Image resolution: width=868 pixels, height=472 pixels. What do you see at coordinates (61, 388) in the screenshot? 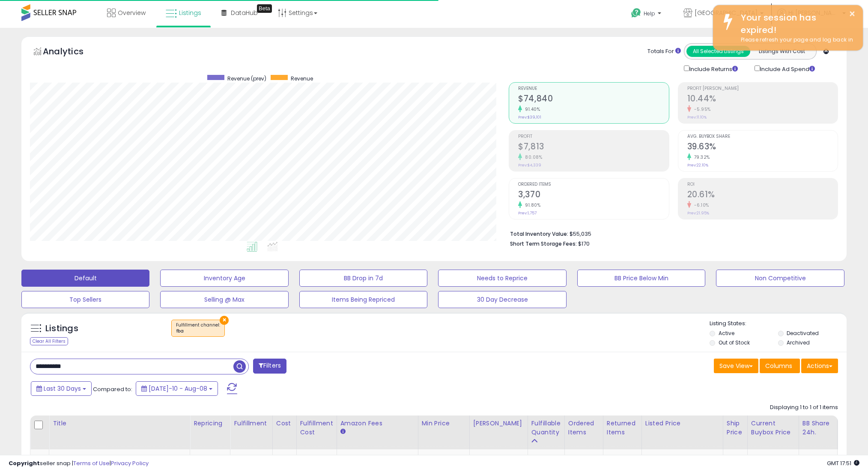
I see `button: Last 30 Days` at bounding box center [61, 388].